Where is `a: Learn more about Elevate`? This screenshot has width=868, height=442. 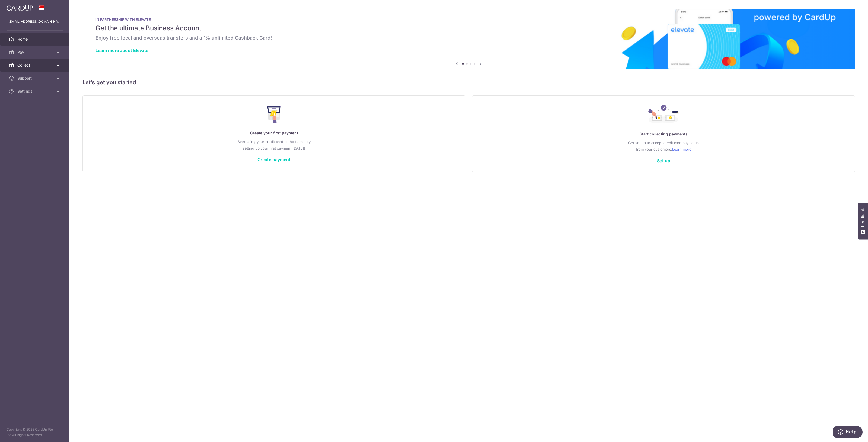
a: Learn more about Elevate is located at coordinates (122, 50).